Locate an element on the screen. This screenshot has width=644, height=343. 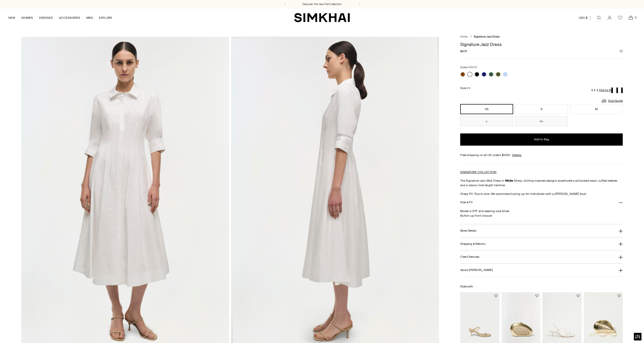
a: DRESSES is located at coordinates (46, 18).